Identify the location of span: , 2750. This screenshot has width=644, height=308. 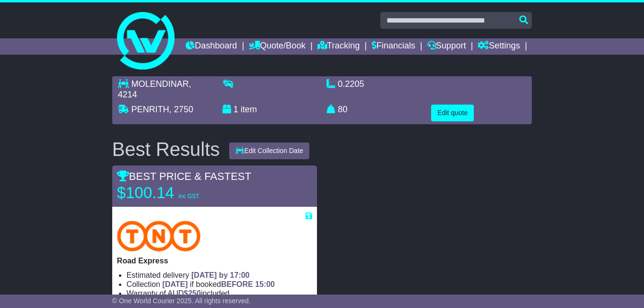
(181, 109).